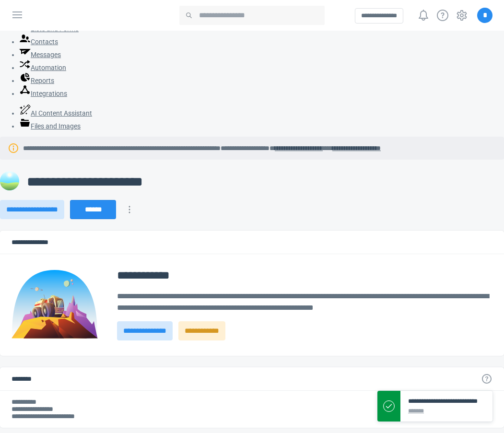 Image resolution: width=504 pixels, height=433 pixels. What do you see at coordinates (48, 68) in the screenshot?
I see `span: Automation` at bounding box center [48, 68].